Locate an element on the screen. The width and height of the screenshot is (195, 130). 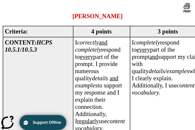
img: PRINT is located at coordinates (187, 7).